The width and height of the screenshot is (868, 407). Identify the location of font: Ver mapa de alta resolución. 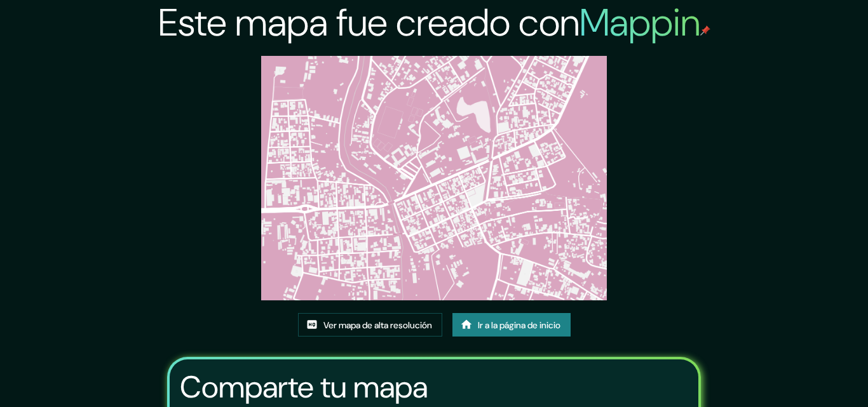
(377, 325).